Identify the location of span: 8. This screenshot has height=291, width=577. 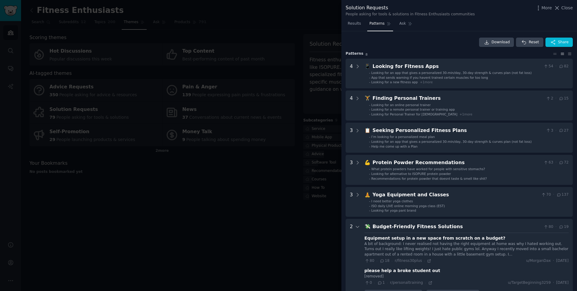
(366, 54).